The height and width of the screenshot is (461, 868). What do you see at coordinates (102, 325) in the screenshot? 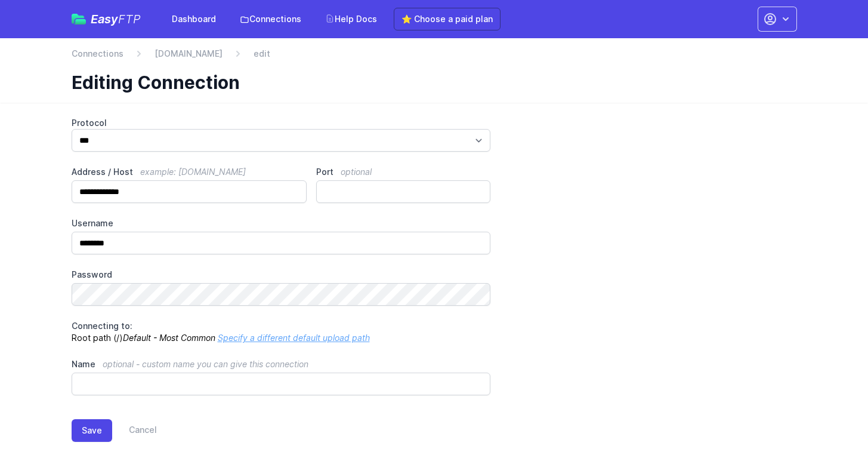
I see `span: Connecting to:` at bounding box center [102, 325].